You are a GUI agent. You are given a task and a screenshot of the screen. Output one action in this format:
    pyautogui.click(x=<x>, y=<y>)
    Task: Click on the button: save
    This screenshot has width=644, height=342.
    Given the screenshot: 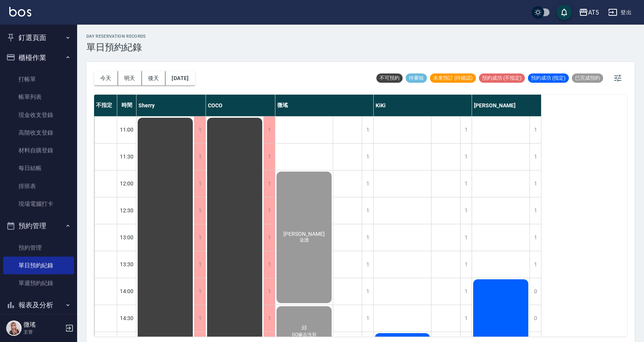 What is the action you would take?
    pyautogui.click(x=564, y=12)
    